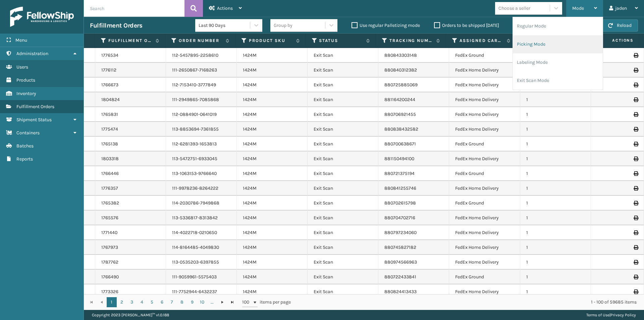 The image size is (644, 320). What do you see at coordinates (620, 26) in the screenshot?
I see `button: Reload` at bounding box center [620, 26].